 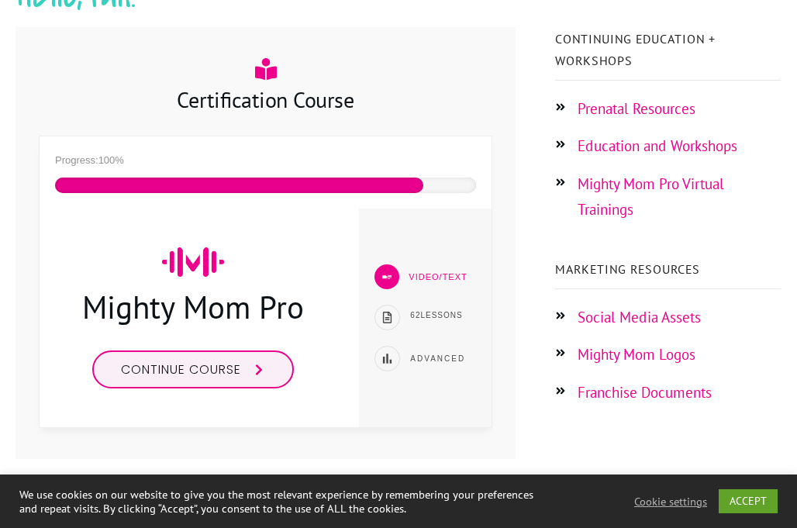 What do you see at coordinates (111, 160) in the screenshot?
I see `span: 100%` at bounding box center [111, 160].